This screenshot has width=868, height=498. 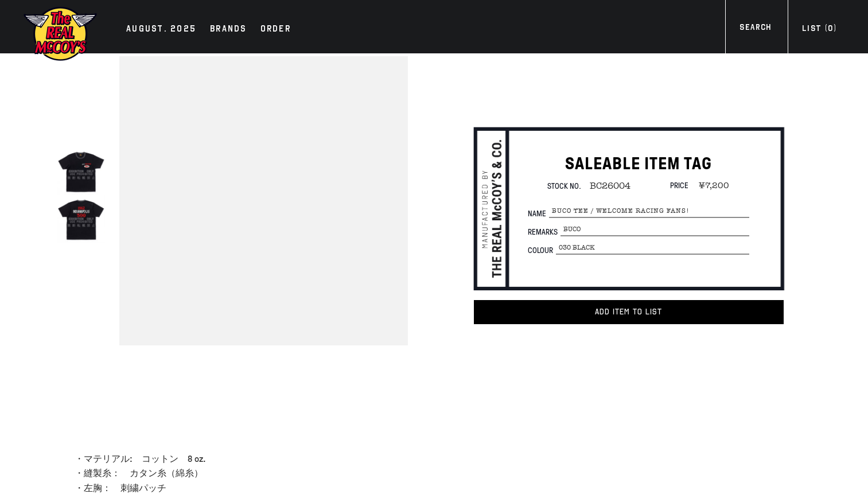 I want to click on img: mccoys-exhibition, so click(x=60, y=34).